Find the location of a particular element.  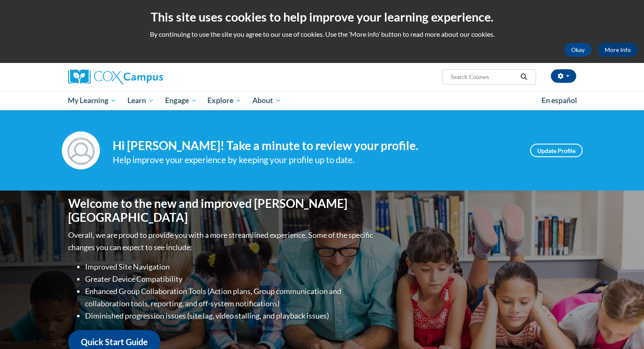

a: Engage is located at coordinates (181, 101).